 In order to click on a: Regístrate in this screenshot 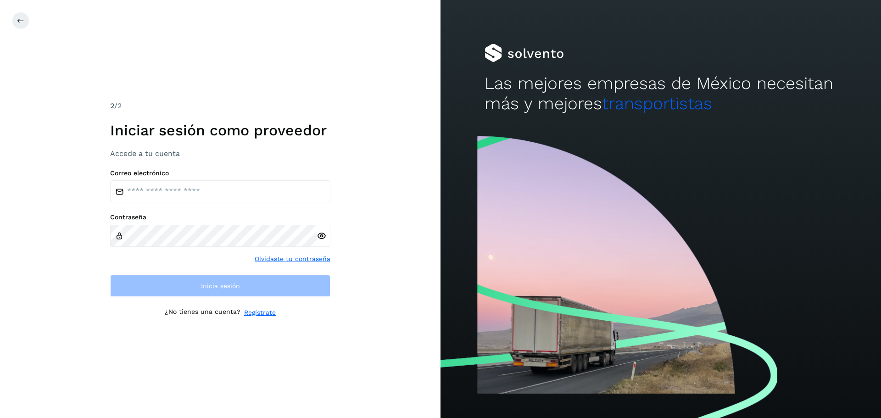, I will do `click(260, 312)`.